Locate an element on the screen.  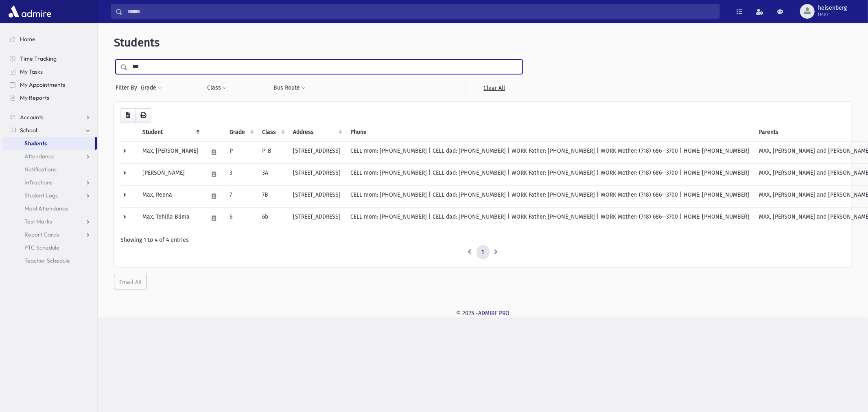
button: CSV is located at coordinates (128, 116).